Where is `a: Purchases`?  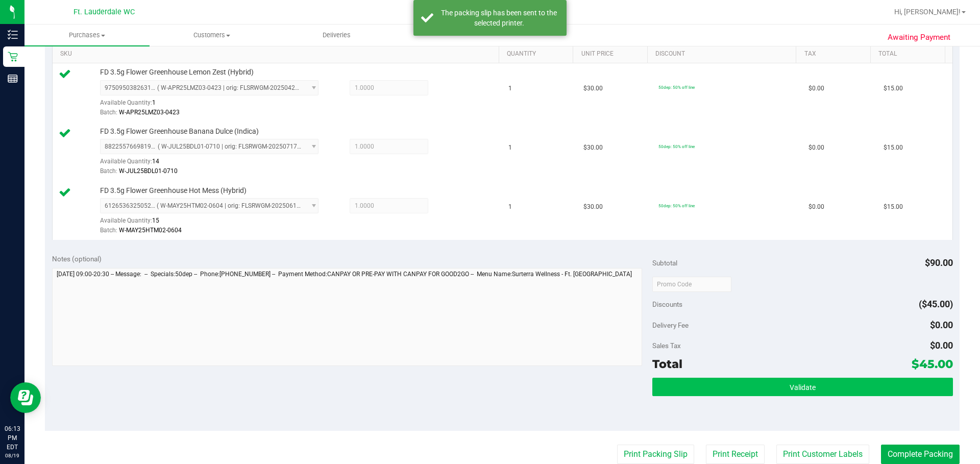 a: Purchases is located at coordinates (87, 35).